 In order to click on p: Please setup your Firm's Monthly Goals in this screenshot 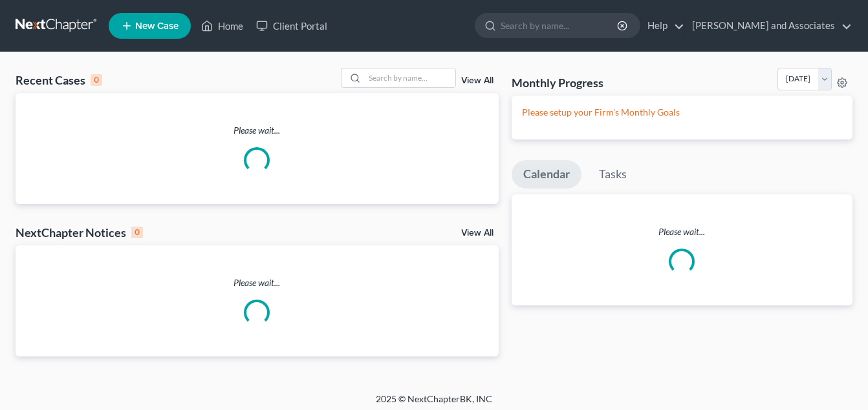, I will do `click(682, 112)`.